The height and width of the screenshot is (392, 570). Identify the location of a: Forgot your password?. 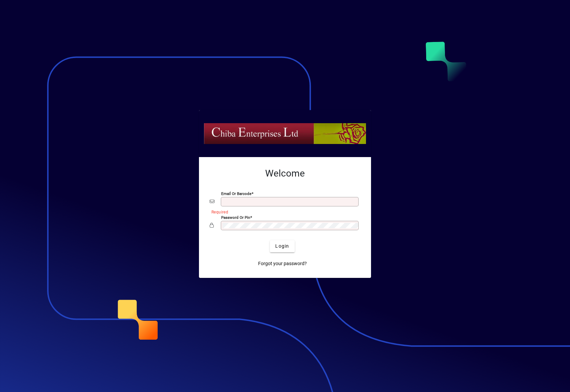
(282, 264).